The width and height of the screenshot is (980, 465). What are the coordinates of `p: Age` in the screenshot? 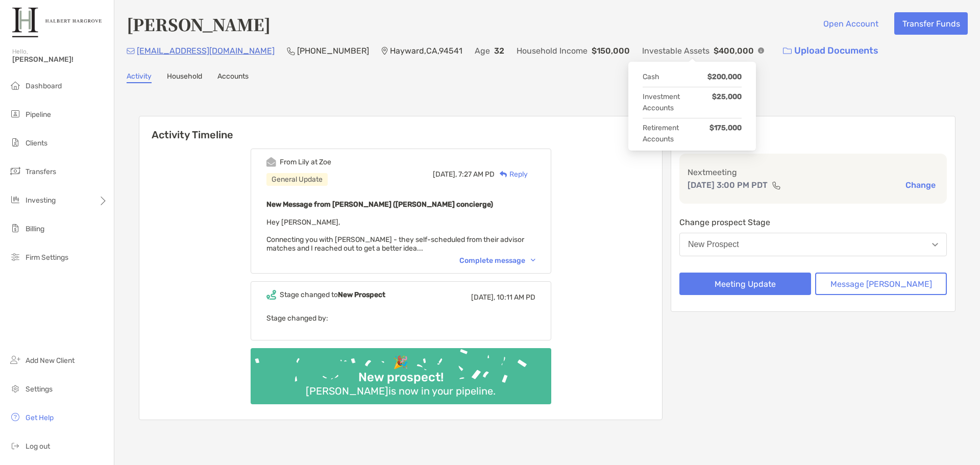 It's located at (483, 51).